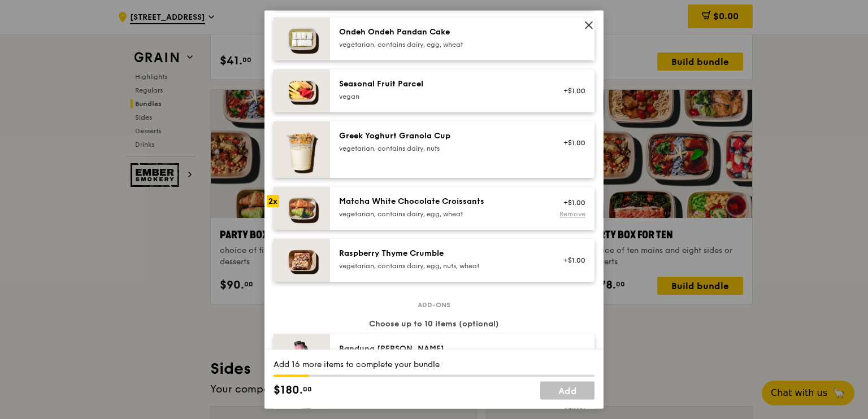  I want to click on img: daily_normal_Raspberry_Thyme_Crumble__Horizontal_.jpg, so click(302, 261).